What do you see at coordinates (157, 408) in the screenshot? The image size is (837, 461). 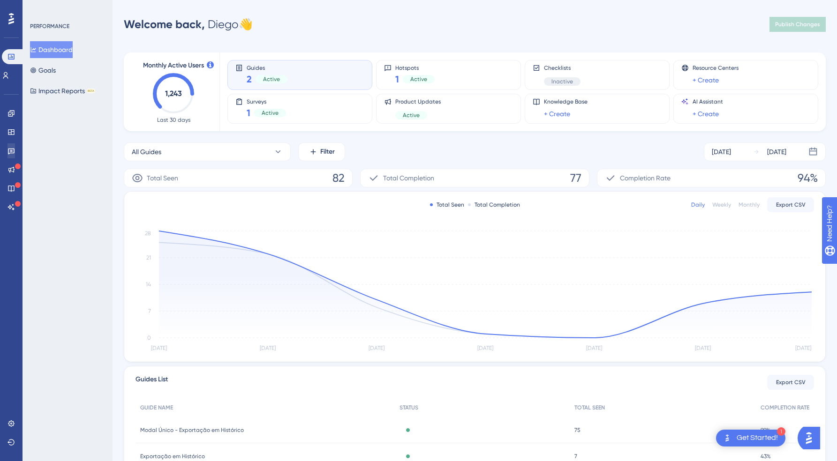 I see `span: GUIDE NAME` at bounding box center [157, 408].